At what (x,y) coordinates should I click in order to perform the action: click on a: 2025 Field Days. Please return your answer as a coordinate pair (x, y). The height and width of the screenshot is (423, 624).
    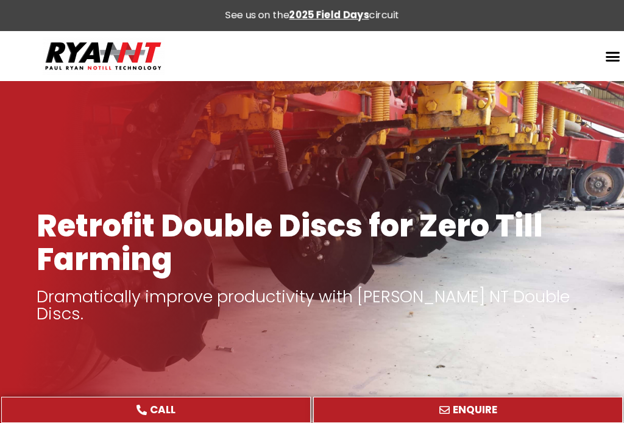
    Looking at the image, I should click on (329, 15).